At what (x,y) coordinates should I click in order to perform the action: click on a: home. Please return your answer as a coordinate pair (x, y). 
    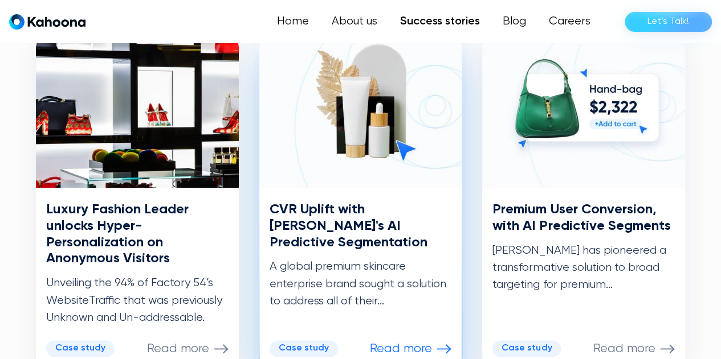
    Looking at the image, I should click on (47, 22).